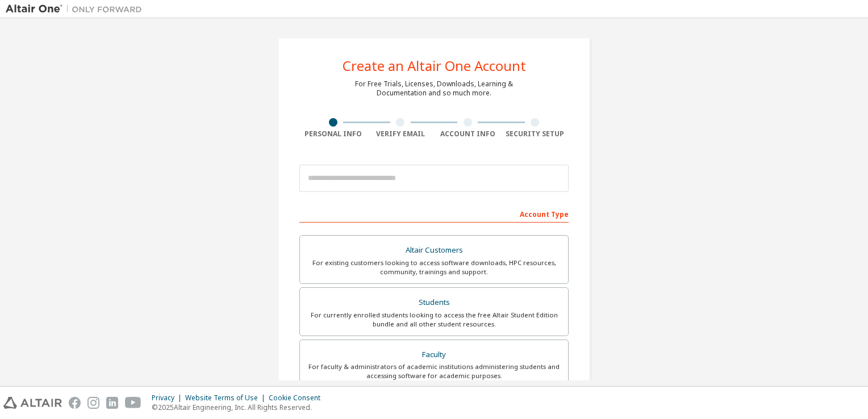  What do you see at coordinates (93, 402) in the screenshot?
I see `img: instagram.svg` at bounding box center [93, 402].